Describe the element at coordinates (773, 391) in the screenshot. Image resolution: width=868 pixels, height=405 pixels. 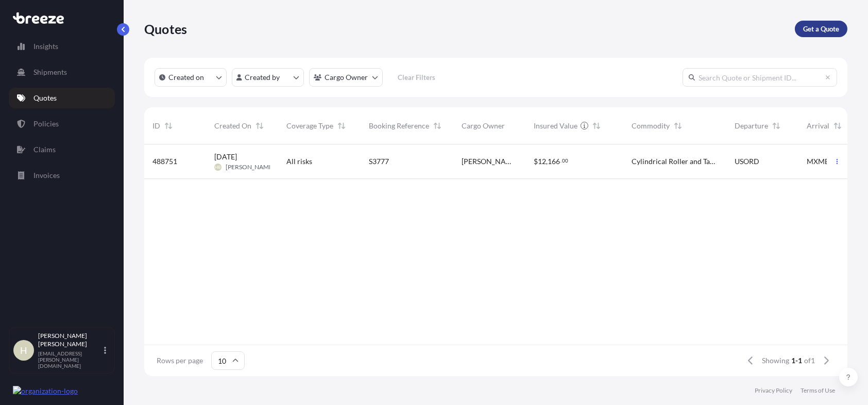
I see `p: Privacy Policy` at that location.